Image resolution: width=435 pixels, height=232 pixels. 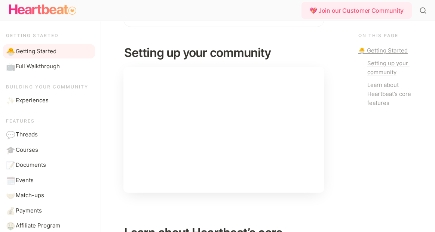 I want to click on h2: Setting up your community, so click(x=224, y=53).